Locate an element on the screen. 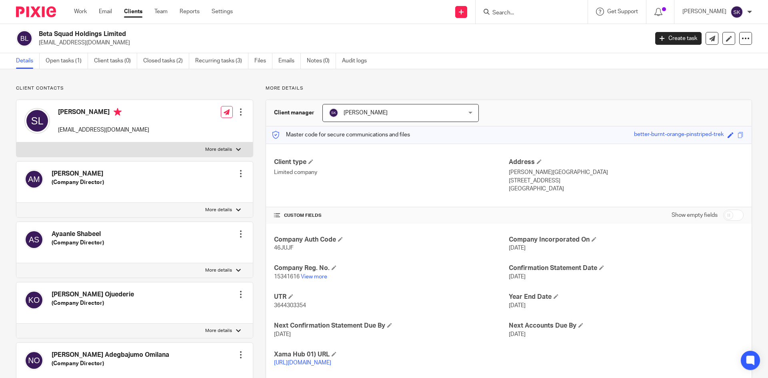 The height and width of the screenshot is (378, 768). span: 46JUJF is located at coordinates (283, 248).